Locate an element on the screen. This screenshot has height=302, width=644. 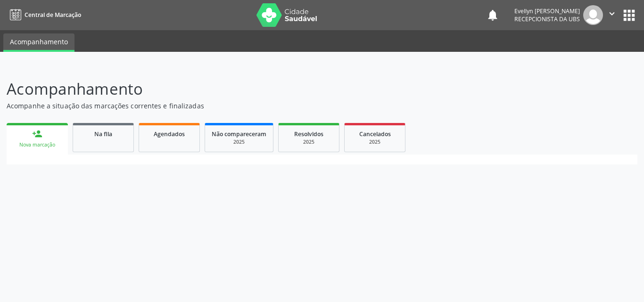
p: Acompanhamento is located at coordinates (227, 89).